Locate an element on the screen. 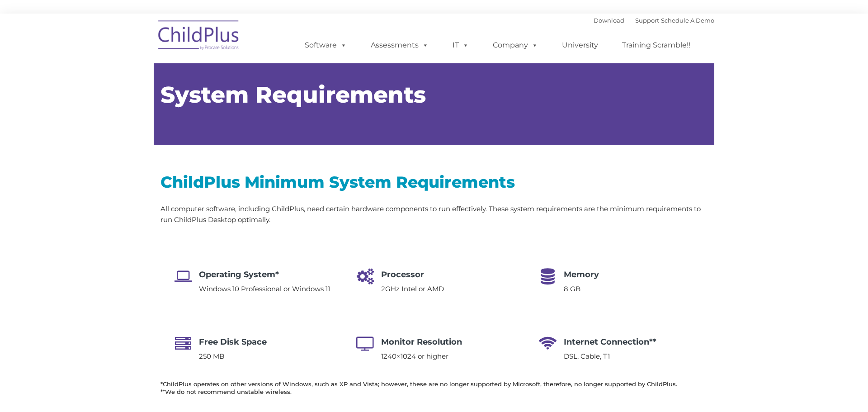 This screenshot has width=868, height=412. span: System Requirements is located at coordinates (293, 95).